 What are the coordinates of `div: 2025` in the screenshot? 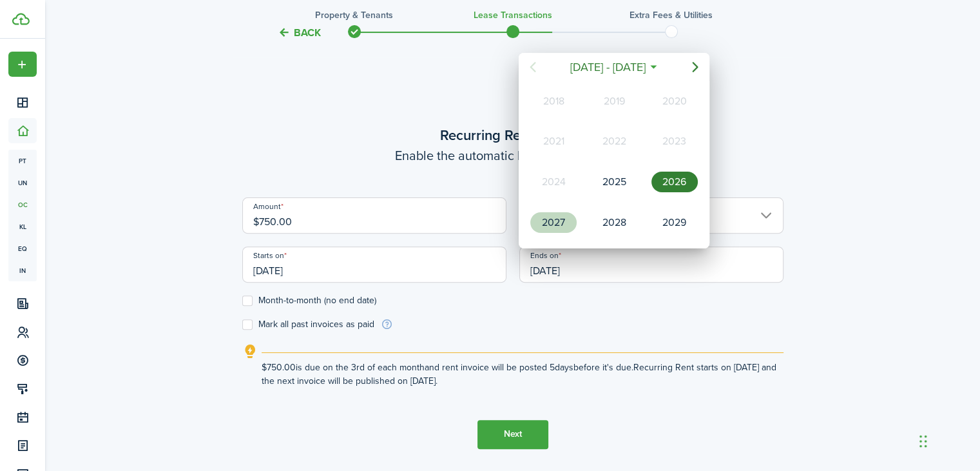 It's located at (614, 182).